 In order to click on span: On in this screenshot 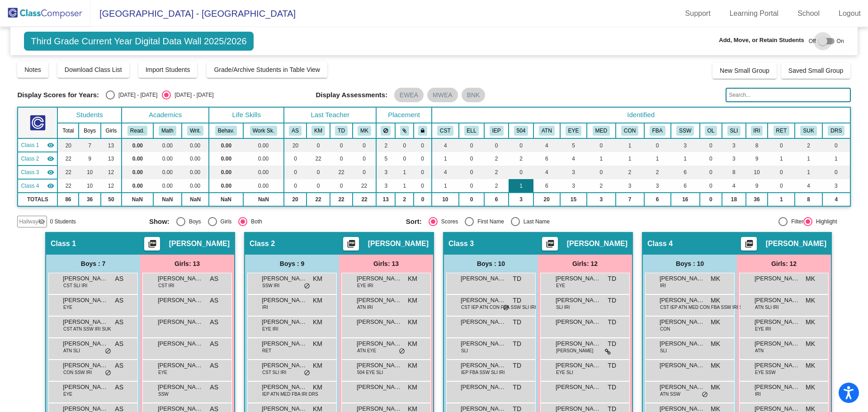, I will do `click(841, 41)`.